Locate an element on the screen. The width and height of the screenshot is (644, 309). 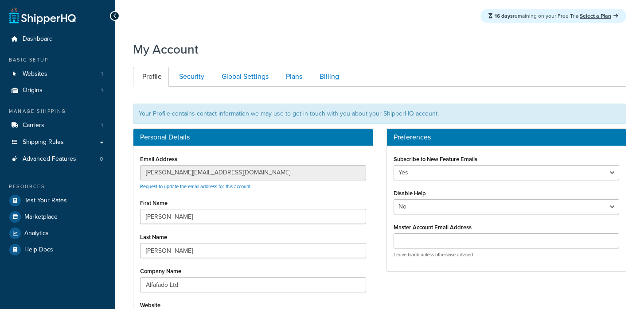
span: Dashboard is located at coordinates (38, 39).